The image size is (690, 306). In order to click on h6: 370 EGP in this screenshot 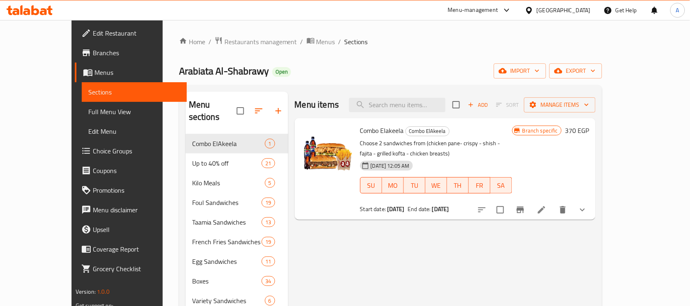, I will do `click(577, 130)`.